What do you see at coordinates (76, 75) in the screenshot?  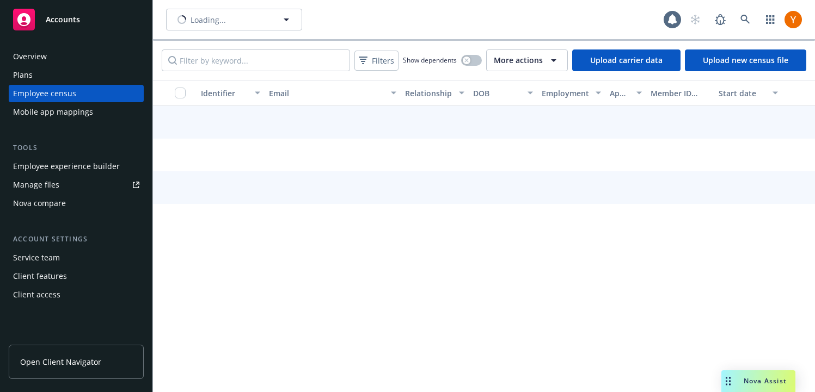 I see `a: Plans` at bounding box center [76, 75].